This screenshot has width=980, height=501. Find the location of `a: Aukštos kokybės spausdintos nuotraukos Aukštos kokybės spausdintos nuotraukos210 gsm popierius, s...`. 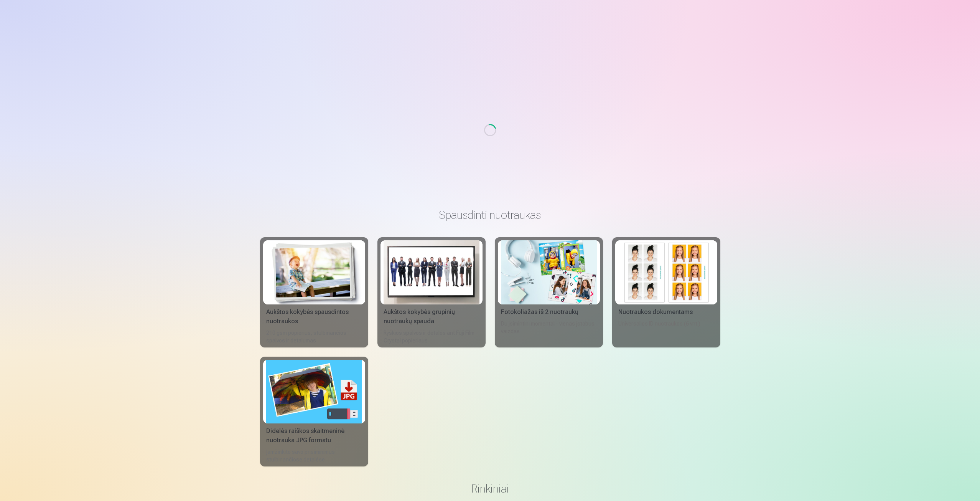

a: Aukštos kokybės spausdintos nuotraukos Aukštos kokybės spausdintos nuotraukos210 gsm popierius, s... is located at coordinates (314, 292).